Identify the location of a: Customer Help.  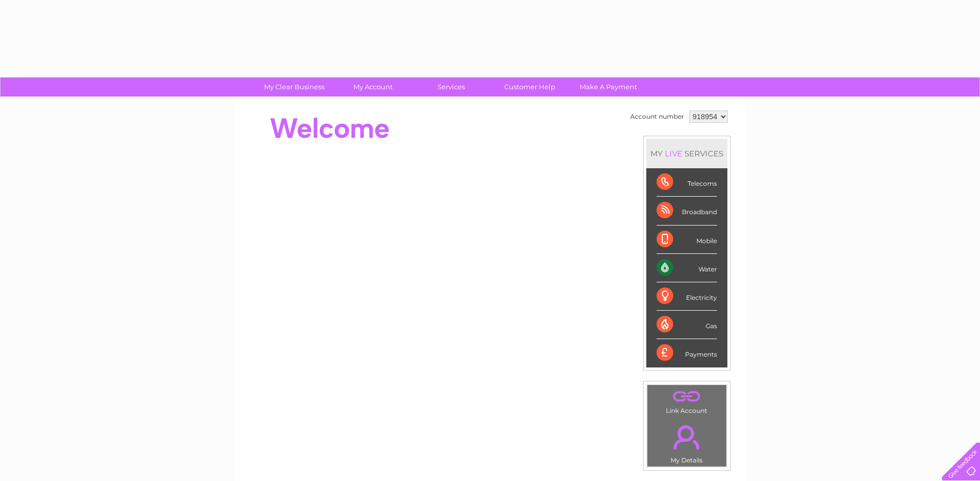
(530, 87).